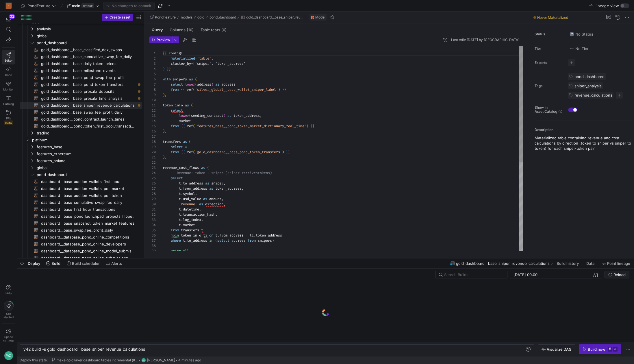 The image size is (634, 364). I want to click on span: market, so click(185, 121).